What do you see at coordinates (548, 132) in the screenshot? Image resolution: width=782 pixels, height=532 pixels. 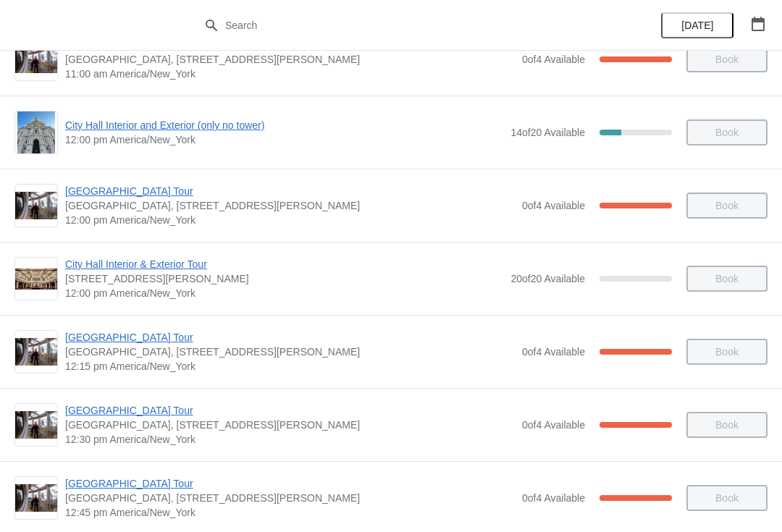 I see `span: 14 of 20 Available` at bounding box center [548, 132].